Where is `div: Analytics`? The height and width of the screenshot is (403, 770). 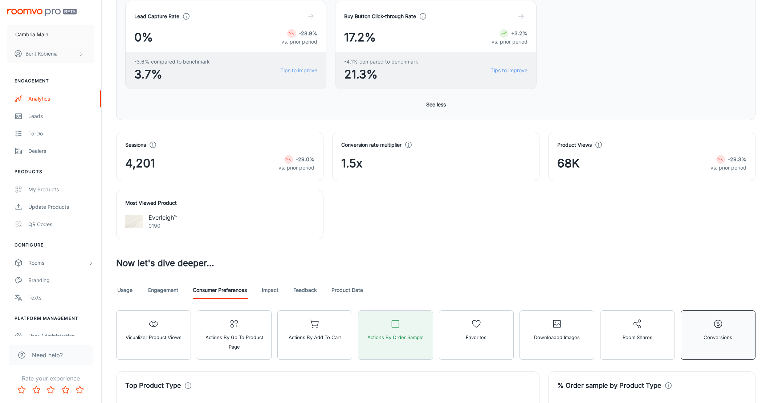 div: Analytics is located at coordinates (61, 99).